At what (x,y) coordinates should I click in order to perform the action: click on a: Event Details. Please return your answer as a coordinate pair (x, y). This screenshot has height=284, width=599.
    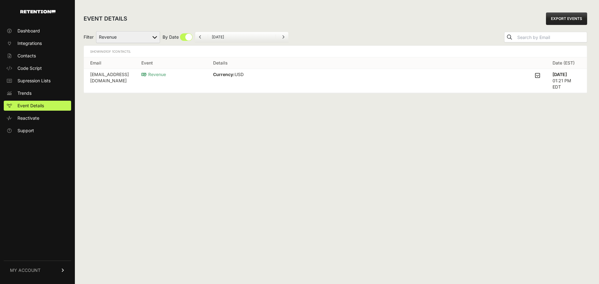
    Looking at the image, I should click on (37, 106).